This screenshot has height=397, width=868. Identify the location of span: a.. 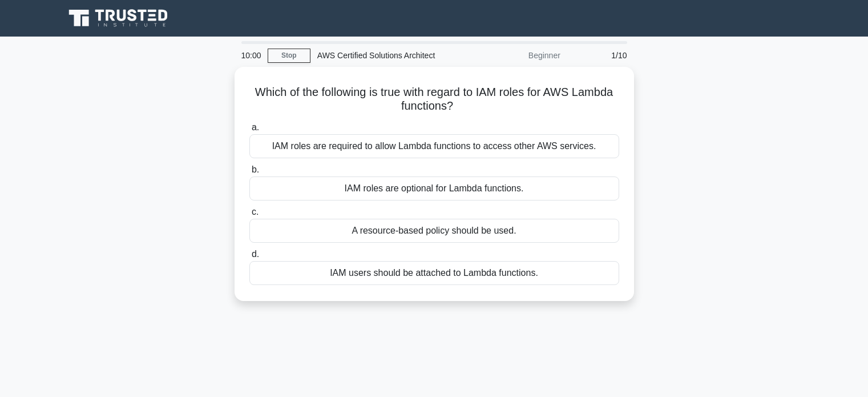
(255, 127).